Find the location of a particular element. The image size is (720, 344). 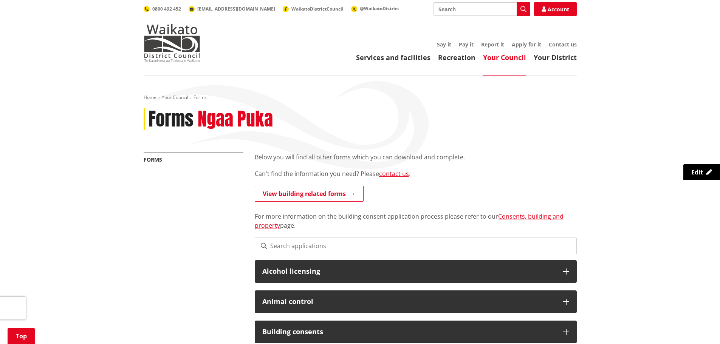

a: WaikatoDistrictCouncil is located at coordinates (313, 9).